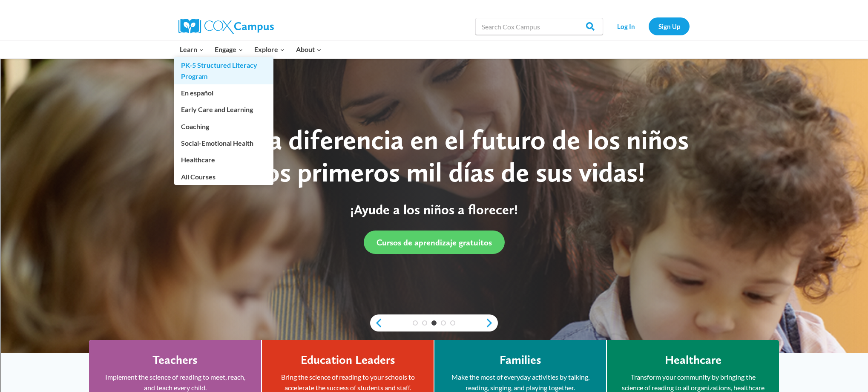  Describe the element at coordinates (223, 109) in the screenshot. I see `a: Early Care and Learning` at that location.